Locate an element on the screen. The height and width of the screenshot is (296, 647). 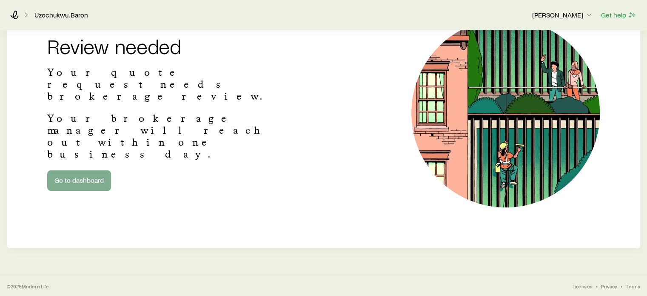
a: Uzochukwu, Baron is located at coordinates (61, 15).